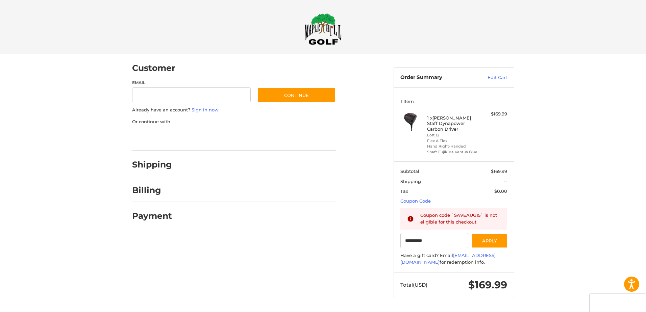  What do you see at coordinates (453, 152) in the screenshot?
I see `li: Shaft Fujikura Ventus Blue` at bounding box center [453, 152].